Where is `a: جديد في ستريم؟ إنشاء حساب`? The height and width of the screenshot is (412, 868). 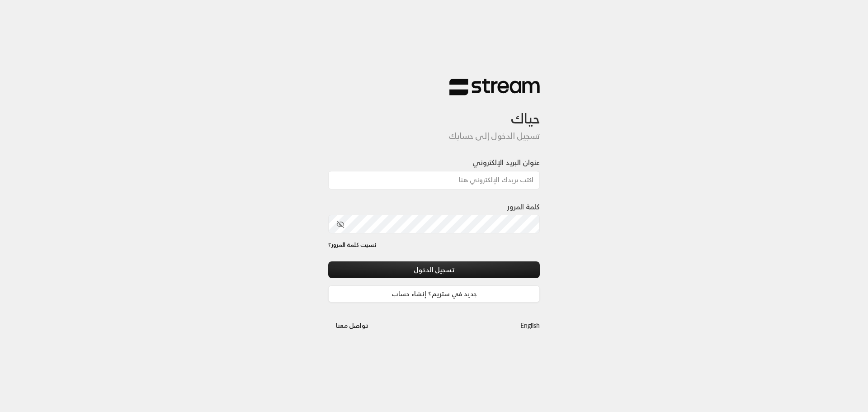
a: جديد في ستريم؟ إنشاء حساب is located at coordinates (434, 293).